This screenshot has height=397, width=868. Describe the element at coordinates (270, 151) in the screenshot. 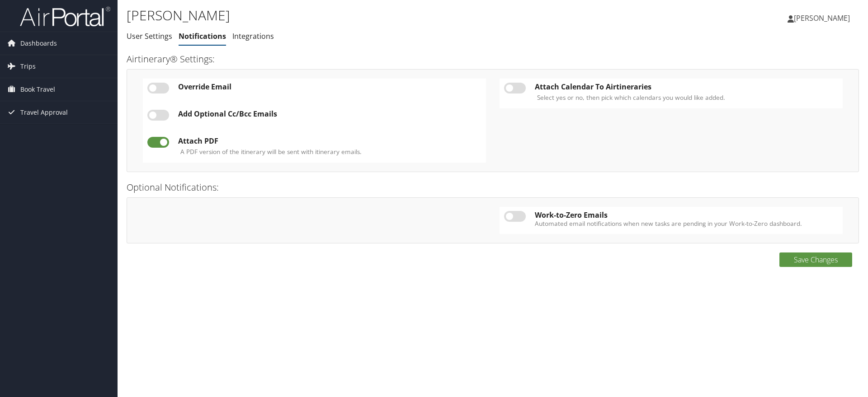

I see `label: A PDF version of the itinerary will be sent with itinerary emails.` at that location.